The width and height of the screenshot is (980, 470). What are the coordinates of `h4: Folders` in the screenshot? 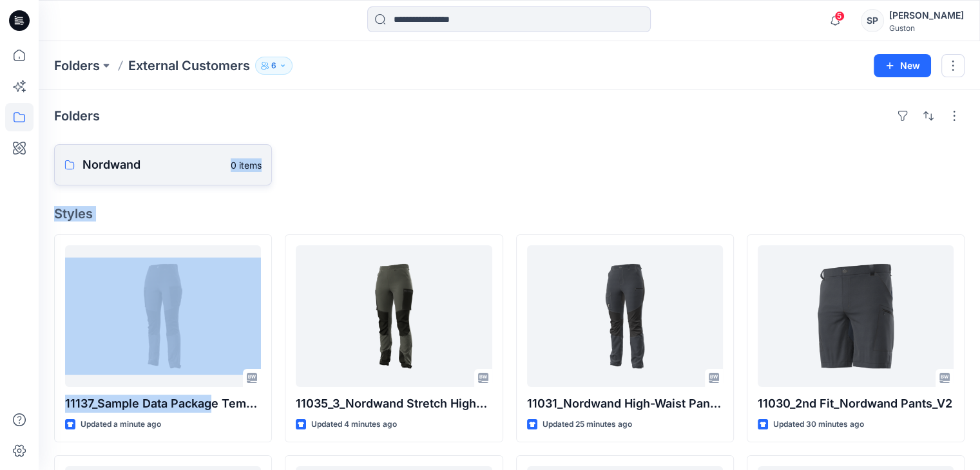 It's located at (77, 116).